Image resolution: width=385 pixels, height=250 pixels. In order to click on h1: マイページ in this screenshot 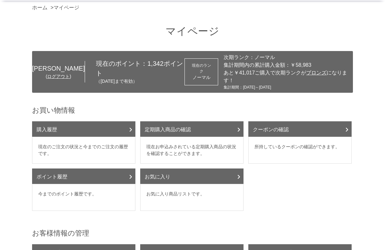, I will do `click(192, 31)`.